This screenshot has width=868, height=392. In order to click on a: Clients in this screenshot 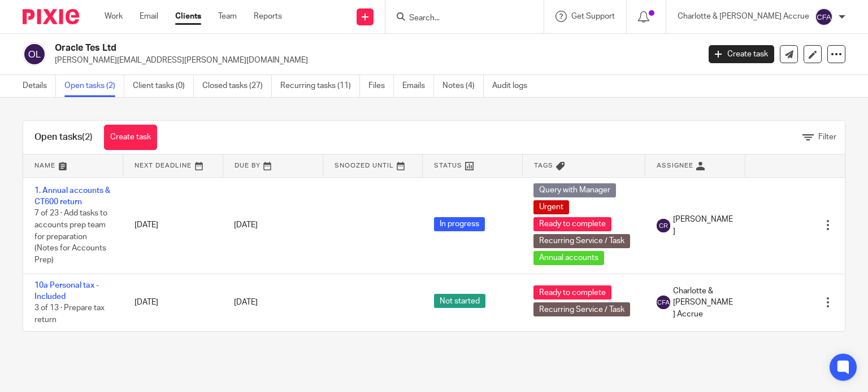, I will do `click(188, 17)`.